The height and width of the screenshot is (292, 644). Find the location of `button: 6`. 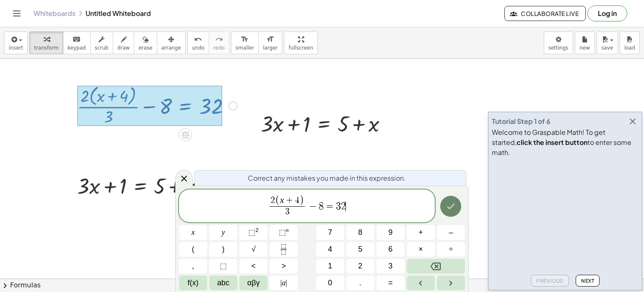

button: 6 is located at coordinates (390, 249).